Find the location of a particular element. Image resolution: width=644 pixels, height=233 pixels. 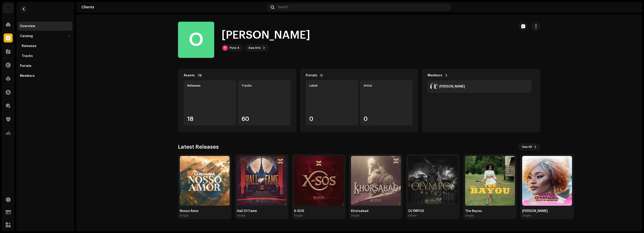

div: Catalog is located at coordinates (26, 36).